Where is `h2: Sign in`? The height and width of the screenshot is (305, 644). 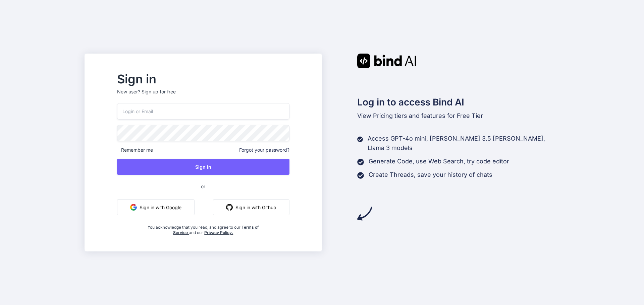
h2: Sign in is located at coordinates (203, 79).